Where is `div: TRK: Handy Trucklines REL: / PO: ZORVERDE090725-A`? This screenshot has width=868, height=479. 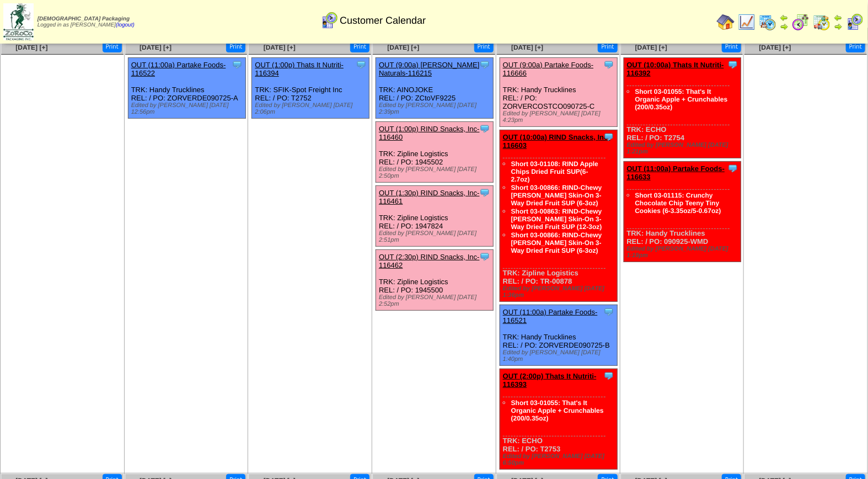 div: TRK: Handy Trucklines REL: / PO: ZORVERDE090725-A is located at coordinates (186, 88).